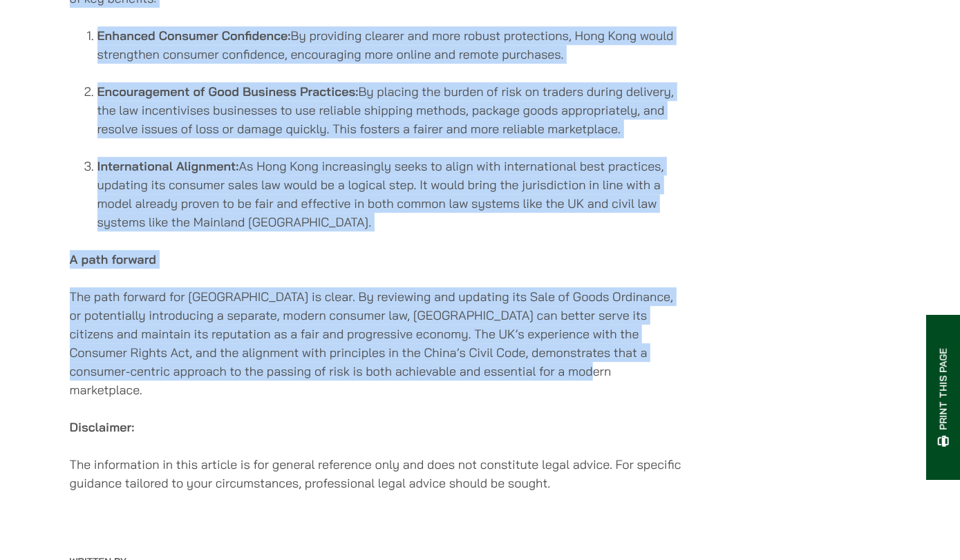 The height and width of the screenshot is (560, 960). I want to click on strong: Enhanced Consumer Confidence:, so click(194, 35).